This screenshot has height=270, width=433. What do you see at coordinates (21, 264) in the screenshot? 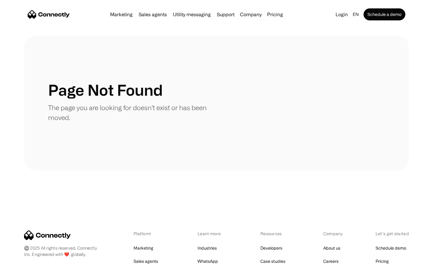
I see `aside: Language selected: English` at bounding box center [21, 264].